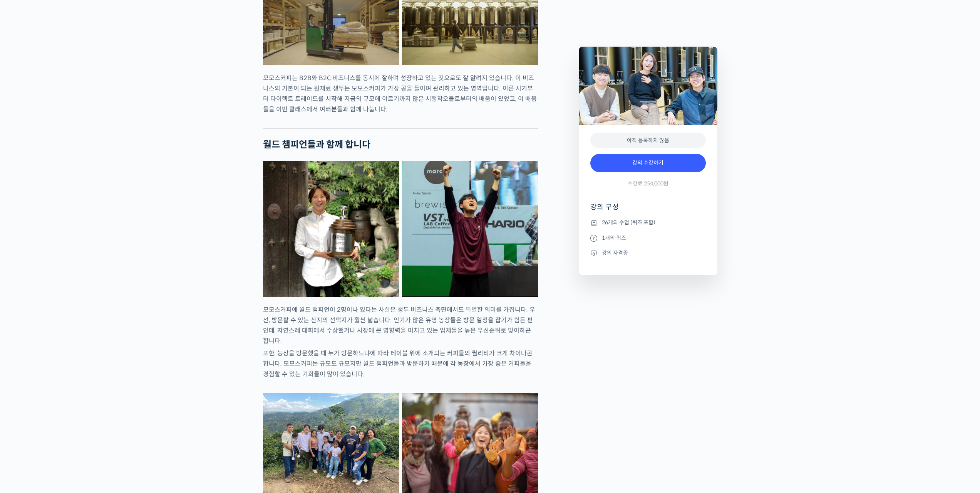 This screenshot has height=493, width=980. I want to click on a: 설정, so click(124, 254).